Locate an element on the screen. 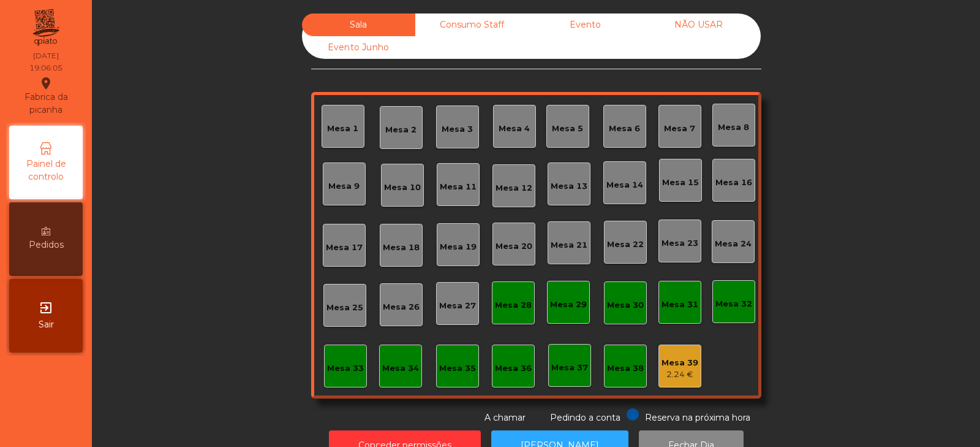 The width and height of the screenshot is (980, 447). div: Mesa 12 is located at coordinates (514, 188).